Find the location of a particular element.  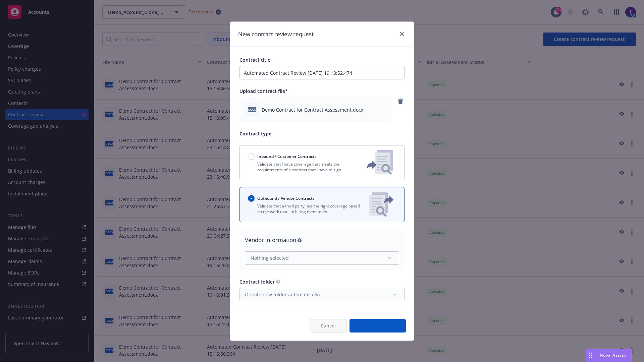

p: Validate that a third party has the right coverage based on the work that I'm hiring them to do is located at coordinates (306, 209).